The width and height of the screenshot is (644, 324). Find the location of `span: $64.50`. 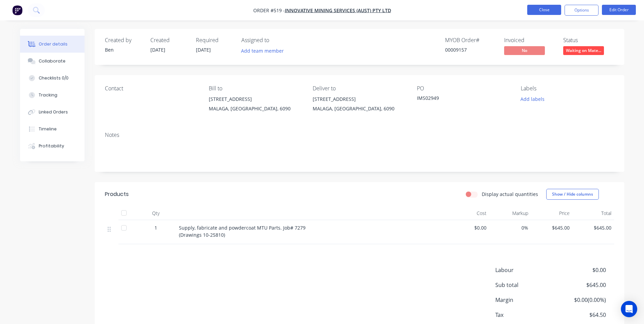

span: $64.50 is located at coordinates (580, 315).